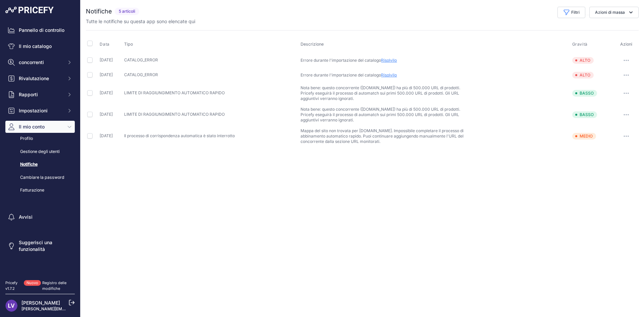 The height and width of the screenshot is (317, 644). I want to click on font: Il processo di corrispondenza automatica è stato interrotto, so click(180, 136).